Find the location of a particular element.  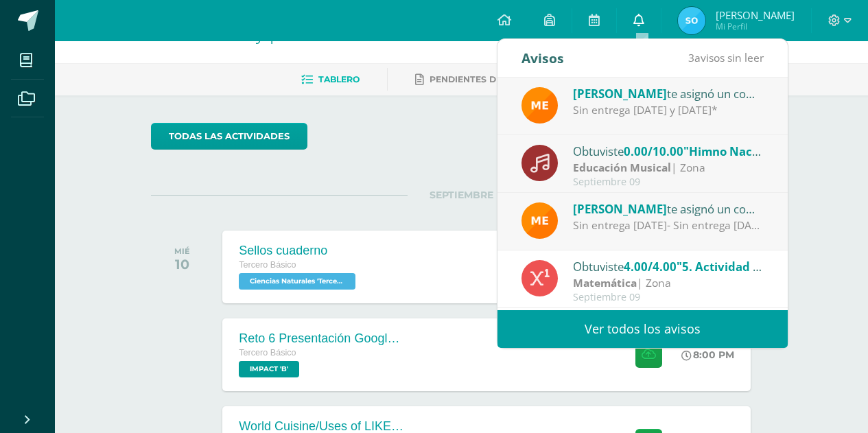

div: Reto 6 Presentación Google Slides Clase 3 y 4 is located at coordinates (321, 338).